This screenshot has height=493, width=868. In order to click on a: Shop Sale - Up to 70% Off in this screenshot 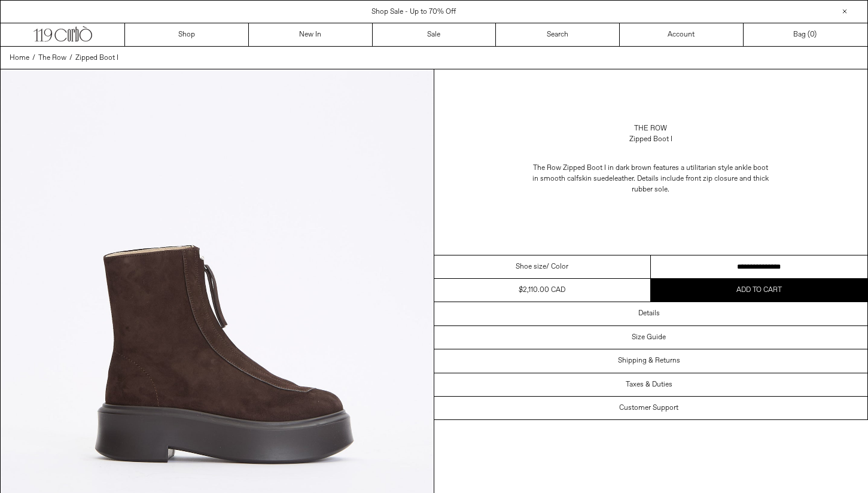, I will do `click(413, 12)`.